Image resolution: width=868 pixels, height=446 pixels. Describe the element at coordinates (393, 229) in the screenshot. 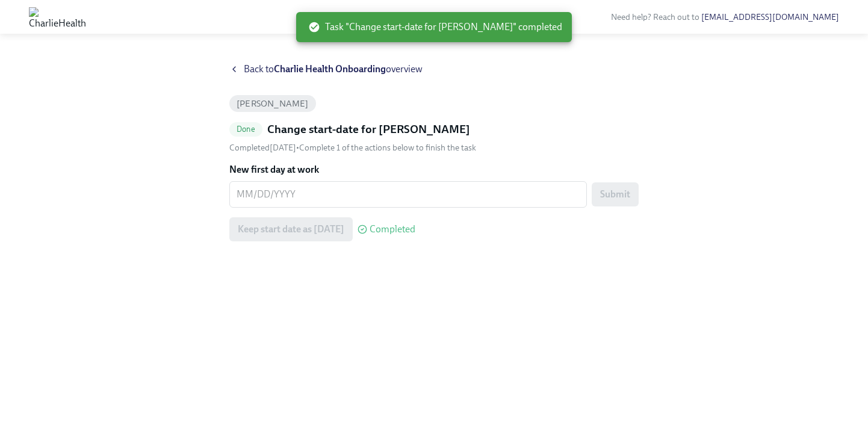

I see `span: Completed` at that location.